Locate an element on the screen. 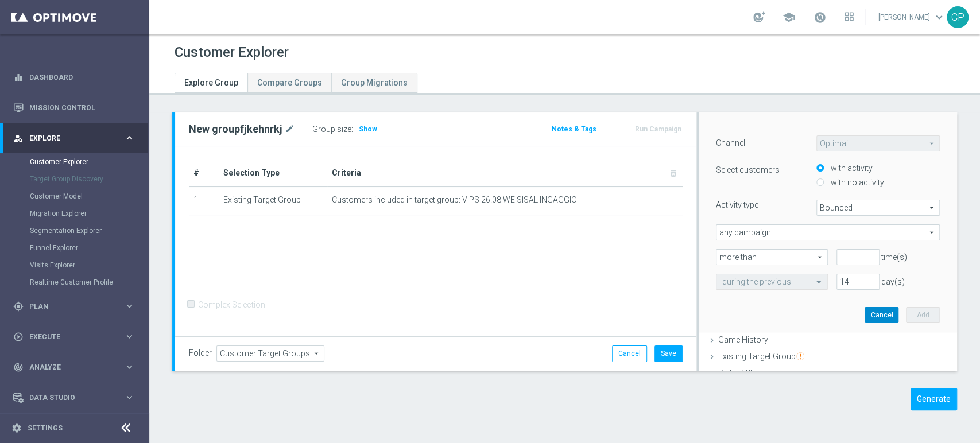 This screenshot has height=443, width=980. th: Selection Type is located at coordinates (272, 173).